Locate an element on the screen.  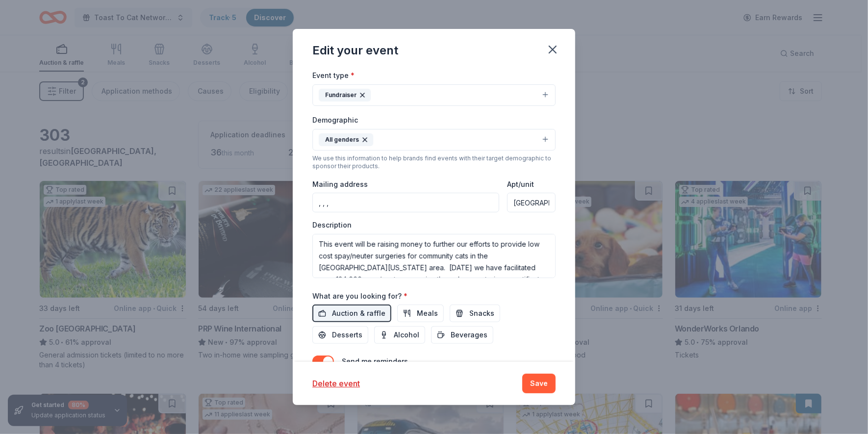
button: Beverages is located at coordinates (462, 335).